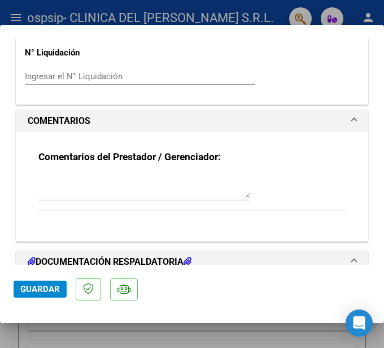  I want to click on mat-expansion-panel-header: COMENTARIOS, so click(192, 121).